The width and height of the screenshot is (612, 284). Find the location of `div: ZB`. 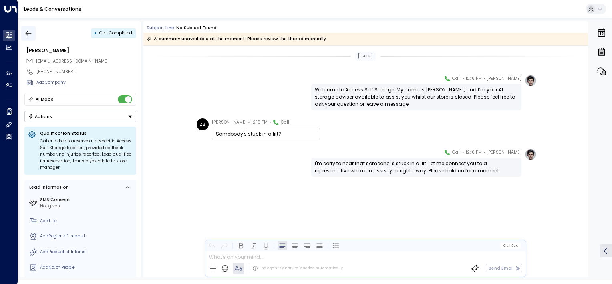

div: ZB is located at coordinates (203, 124).